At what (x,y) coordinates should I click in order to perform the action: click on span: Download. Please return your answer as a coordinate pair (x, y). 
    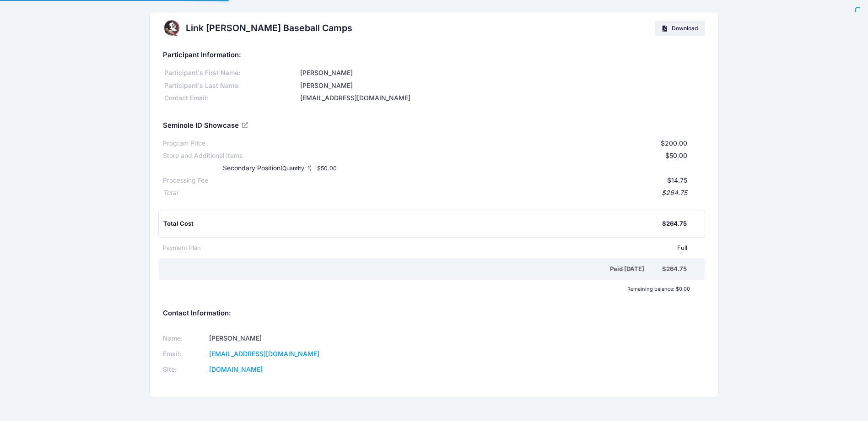
    Looking at the image, I should click on (685, 28).